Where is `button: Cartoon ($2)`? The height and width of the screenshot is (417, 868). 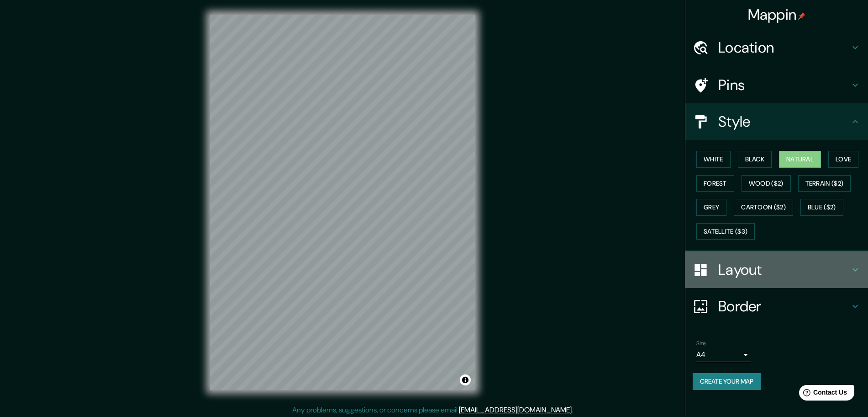
button: Cartoon ($2) is located at coordinates (763, 207).